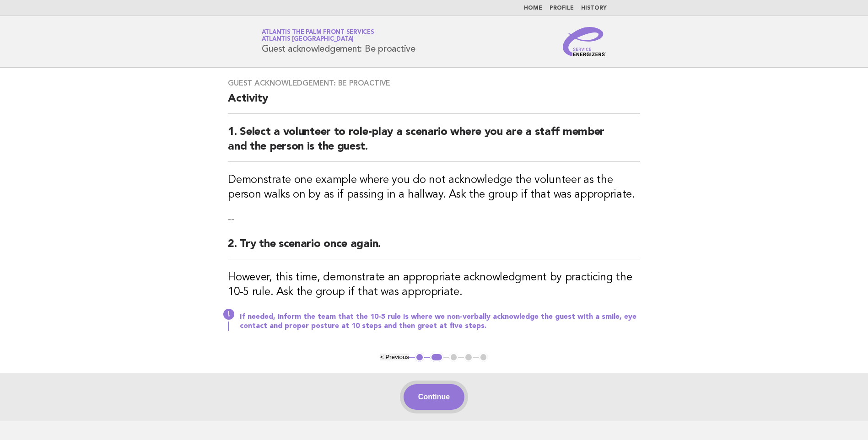 This screenshot has width=868, height=440. Describe the element at coordinates (436, 357) in the screenshot. I see `button: 2` at that location.